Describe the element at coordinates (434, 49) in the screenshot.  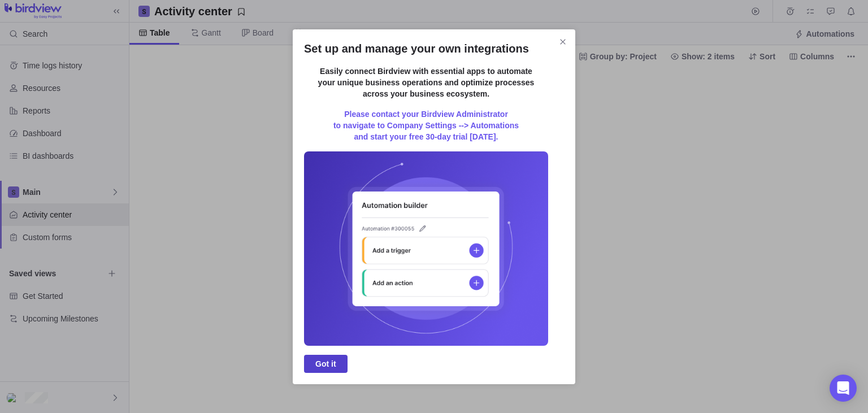
I see `h2: Set up and manage your own integrations` at that location.